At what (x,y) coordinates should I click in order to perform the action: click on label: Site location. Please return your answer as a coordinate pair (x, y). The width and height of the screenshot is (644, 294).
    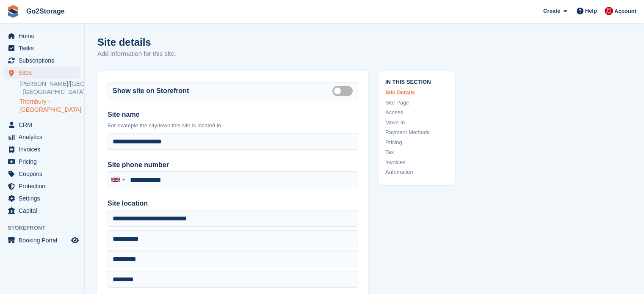
    Looking at the image, I should click on (233, 204).